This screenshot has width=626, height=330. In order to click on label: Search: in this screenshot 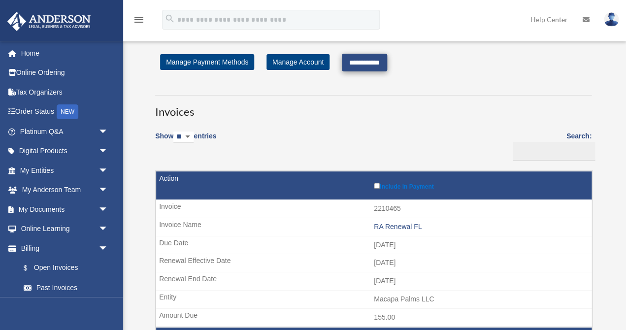, I will do `click(551, 145)`.